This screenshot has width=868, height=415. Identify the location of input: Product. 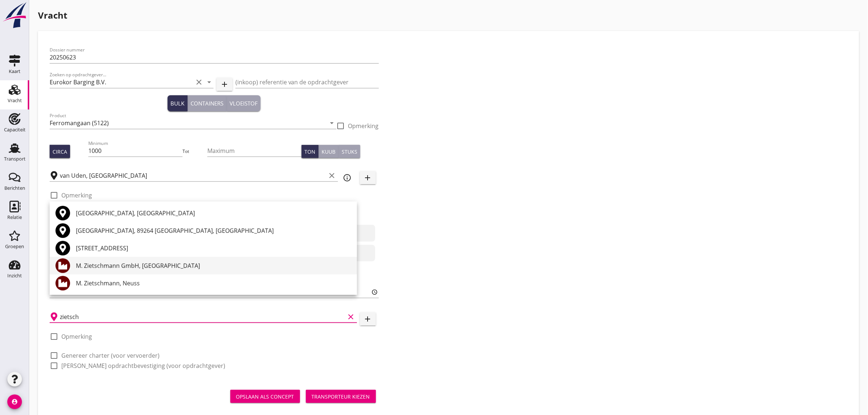
(188, 123).